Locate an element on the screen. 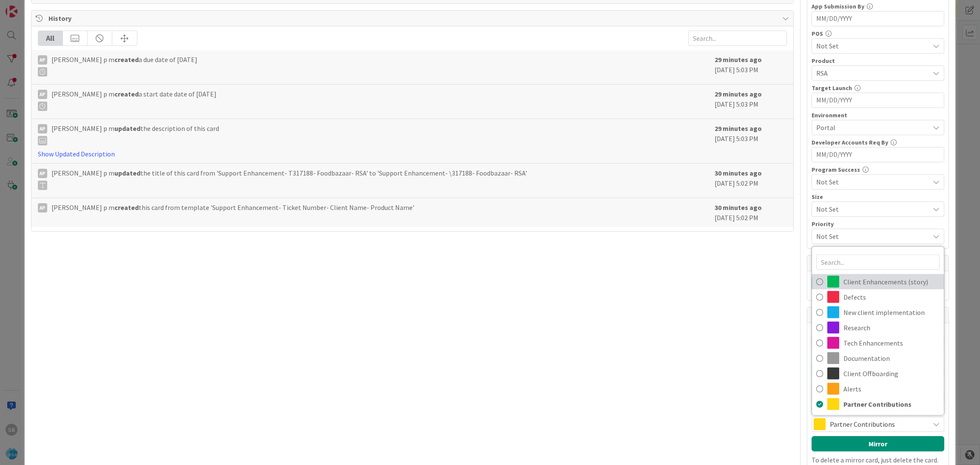 The width and height of the screenshot is (980, 465). a: Client Enhancements (story) is located at coordinates (878, 282).